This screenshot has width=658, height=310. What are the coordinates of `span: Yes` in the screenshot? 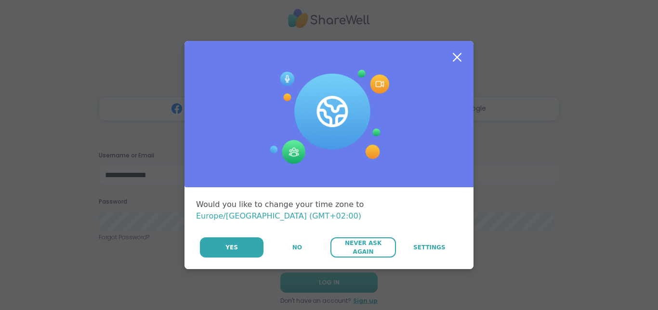 It's located at (232, 248).